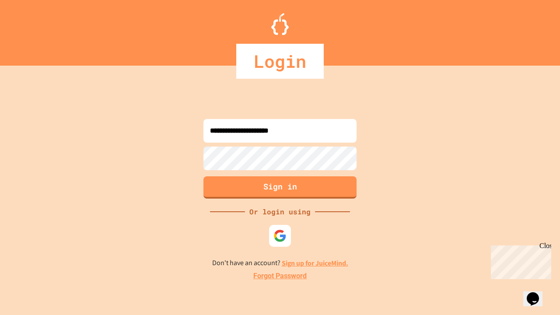 This screenshot has width=560, height=315. What do you see at coordinates (280, 212) in the screenshot?
I see `div: Or login using` at bounding box center [280, 212].